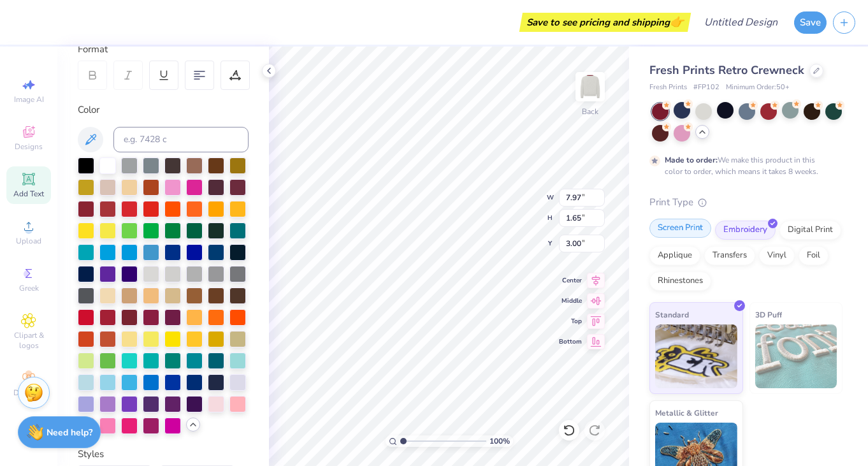 Image resolution: width=868 pixels, height=466 pixels. Describe the element at coordinates (730, 256) in the screenshot. I see `div: Transfers` at that location.